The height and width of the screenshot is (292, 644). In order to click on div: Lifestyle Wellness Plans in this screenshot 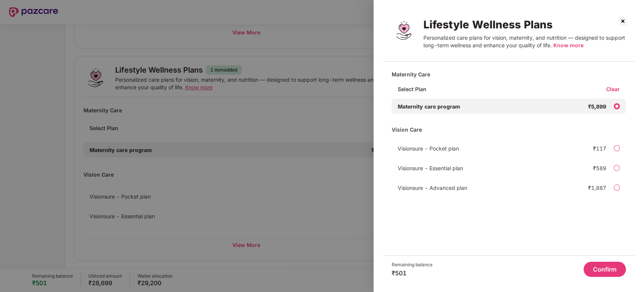, I will do `click(524, 25)`.